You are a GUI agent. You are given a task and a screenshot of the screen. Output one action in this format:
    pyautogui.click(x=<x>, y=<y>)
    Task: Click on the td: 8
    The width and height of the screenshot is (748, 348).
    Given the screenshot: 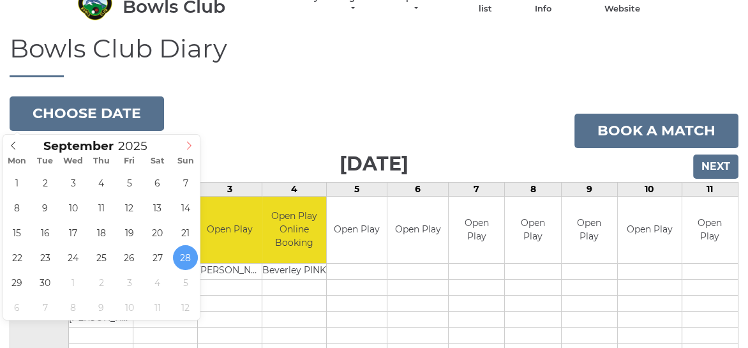 What is the action you would take?
    pyautogui.click(x=533, y=189)
    